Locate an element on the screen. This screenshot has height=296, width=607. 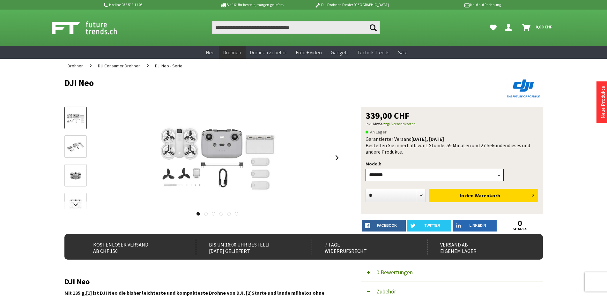
span: Sale is located at coordinates (403, 52).